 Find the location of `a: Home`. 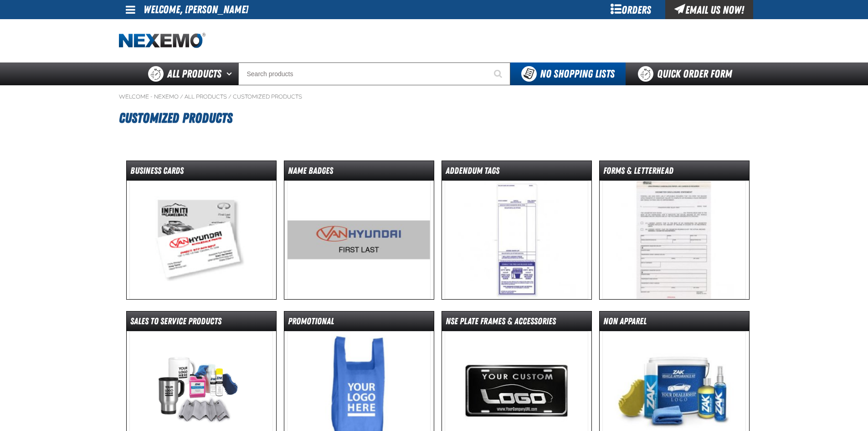

a: Home is located at coordinates (162, 41).